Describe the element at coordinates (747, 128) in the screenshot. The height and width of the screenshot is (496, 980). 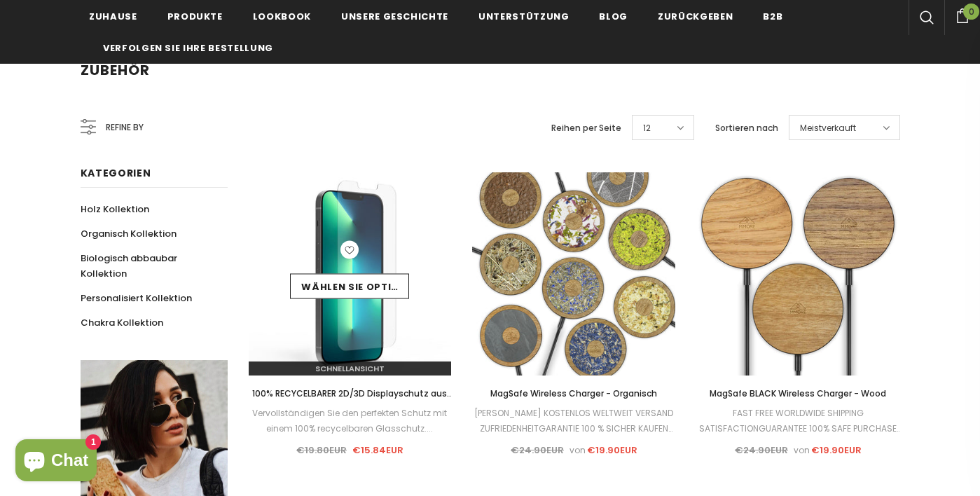
I see `label: Sortieren nach` at that location.